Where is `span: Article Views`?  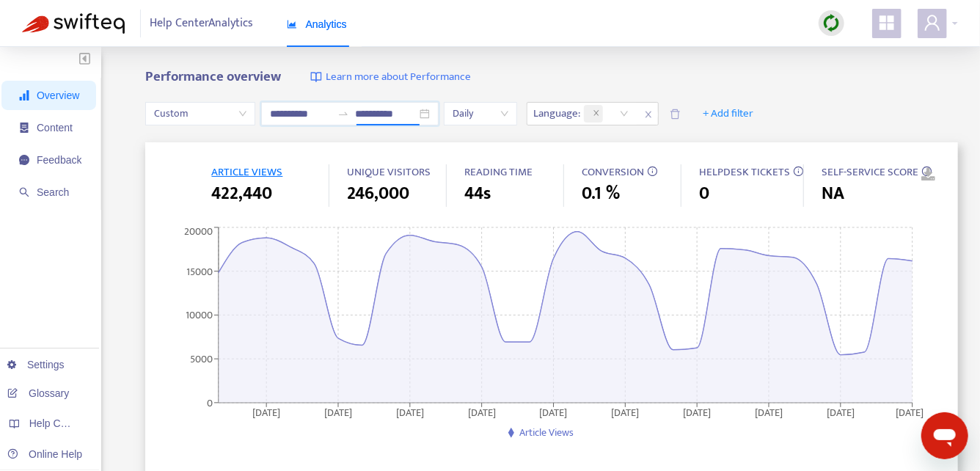 span: Article Views is located at coordinates (546, 432).